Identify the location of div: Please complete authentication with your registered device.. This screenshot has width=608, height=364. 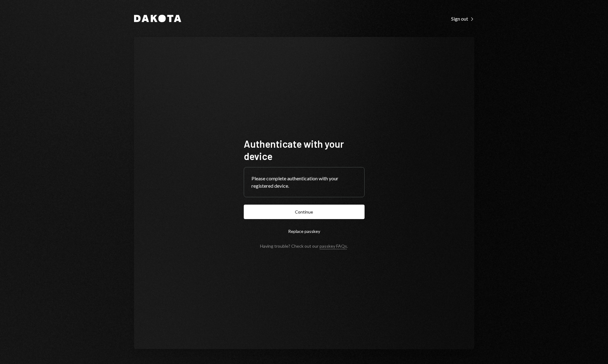
(304, 182).